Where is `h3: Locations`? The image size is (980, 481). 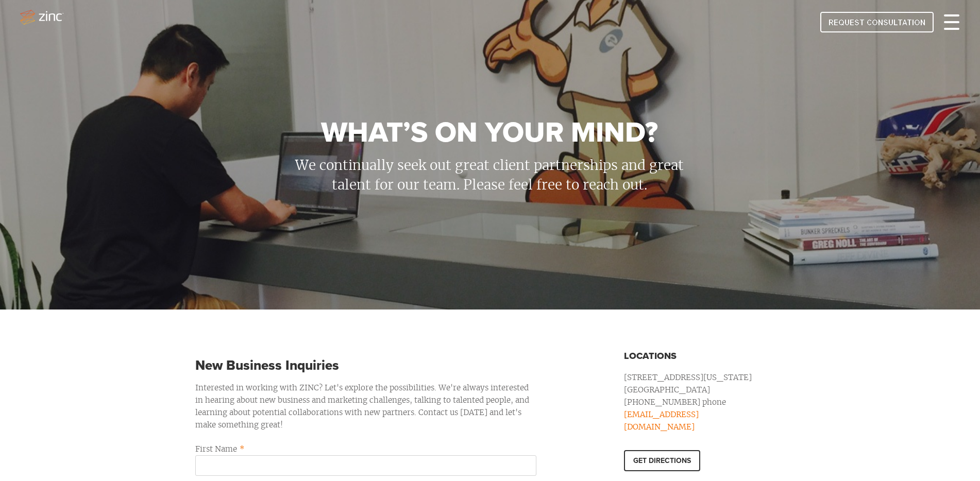 h3: Locations is located at coordinates (695, 356).